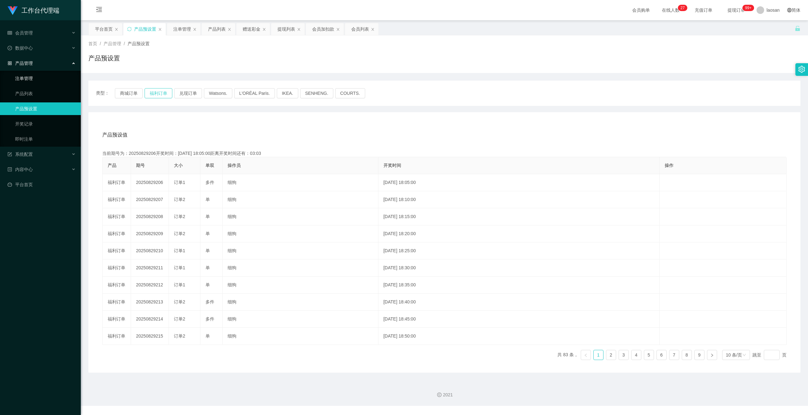 The width and height of the screenshot is (808, 415). I want to click on td: 20250829206, so click(150, 182).